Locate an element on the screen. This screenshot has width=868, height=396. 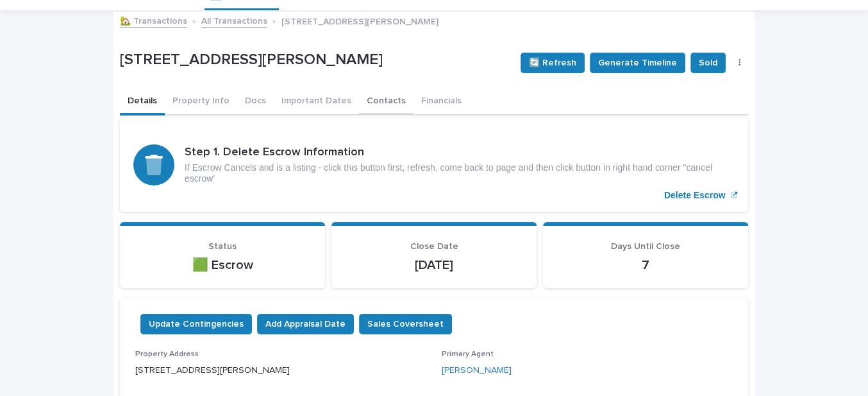
span: Generate Timeline is located at coordinates (637, 63).